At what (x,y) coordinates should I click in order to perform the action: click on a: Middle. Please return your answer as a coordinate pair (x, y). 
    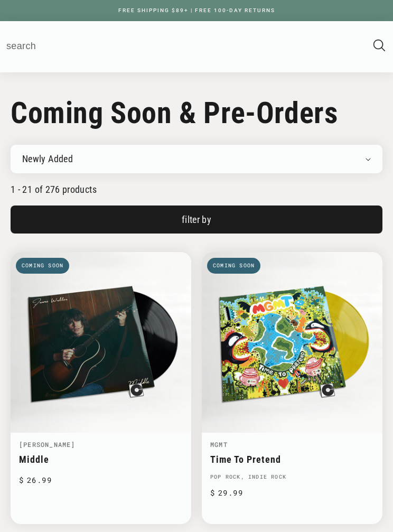
    Looking at the image, I should click on (101, 459).